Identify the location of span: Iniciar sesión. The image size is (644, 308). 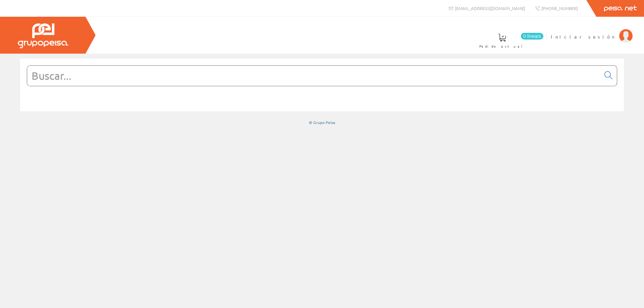
(584, 37).